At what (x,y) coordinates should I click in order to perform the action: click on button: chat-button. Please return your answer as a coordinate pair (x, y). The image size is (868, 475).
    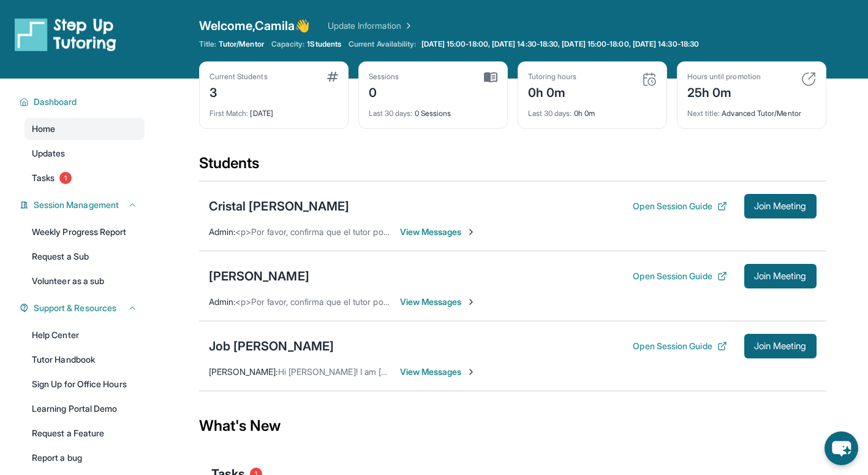
    Looking at the image, I should click on (841, 447).